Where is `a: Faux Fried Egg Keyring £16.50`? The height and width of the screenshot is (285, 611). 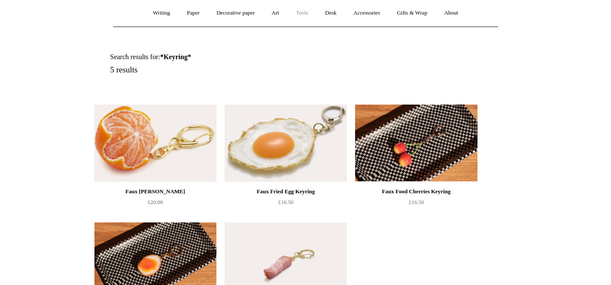 a: Faux Fried Egg Keyring £16.50 is located at coordinates (285, 204).